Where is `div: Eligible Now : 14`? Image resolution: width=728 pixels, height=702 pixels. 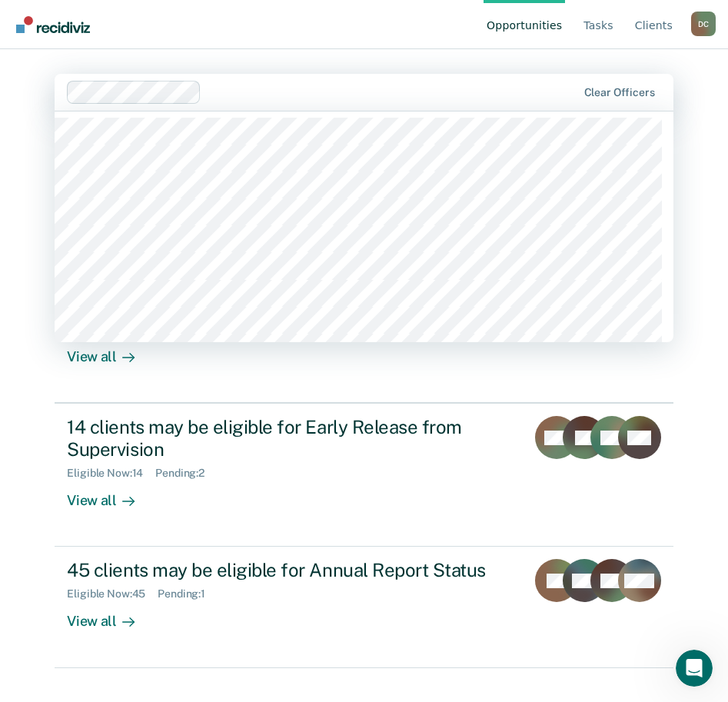
div: Eligible Now : 14 is located at coordinates (111, 473).